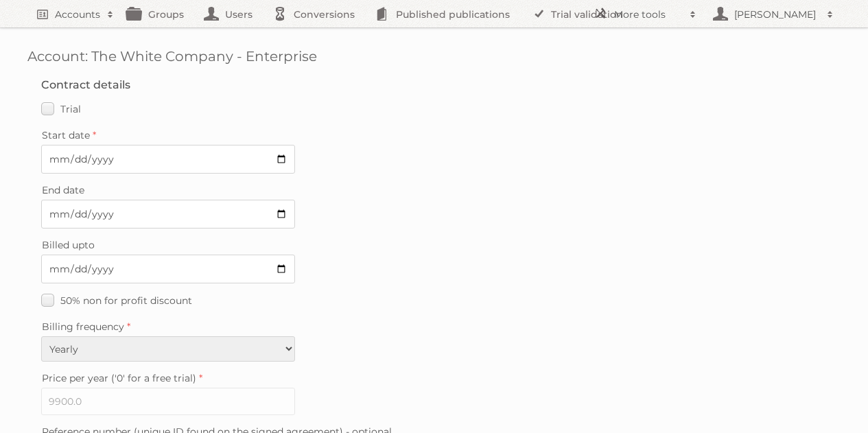 This screenshot has width=868, height=433. Describe the element at coordinates (70, 109) in the screenshot. I see `span: Trial` at that location.